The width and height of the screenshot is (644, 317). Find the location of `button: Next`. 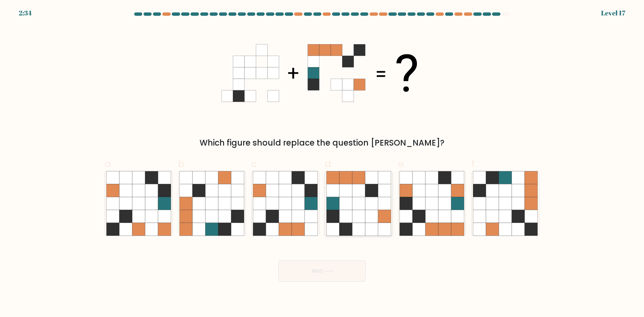

button: Next is located at coordinates (322, 271).